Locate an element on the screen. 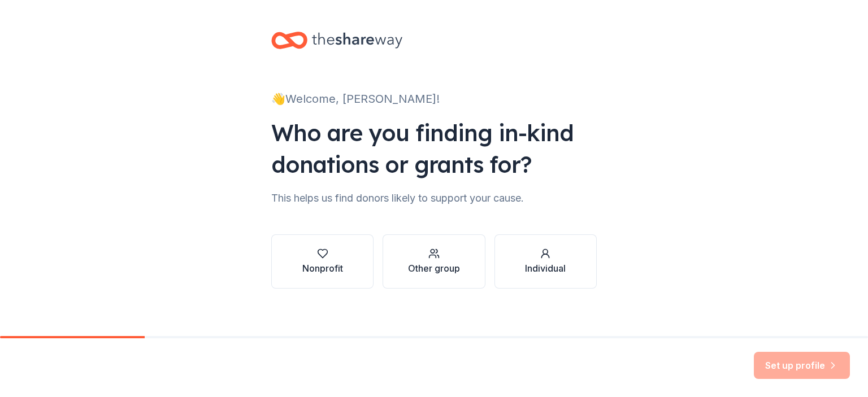  div: Other group is located at coordinates (434, 268).